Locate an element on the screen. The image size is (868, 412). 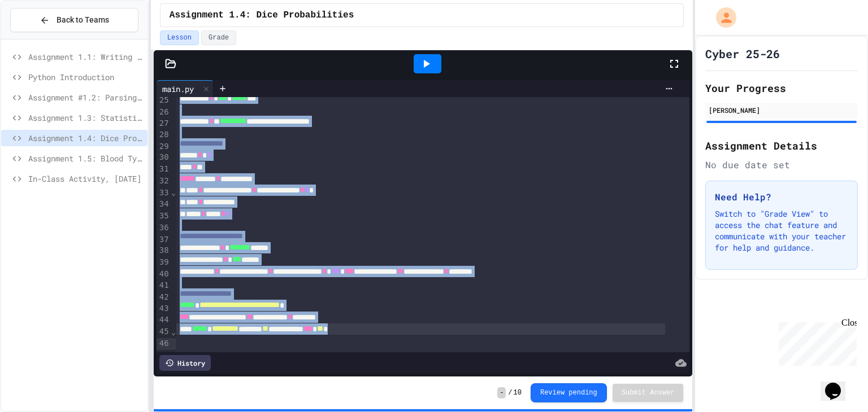
span: Back to Teams is located at coordinates (82, 20).